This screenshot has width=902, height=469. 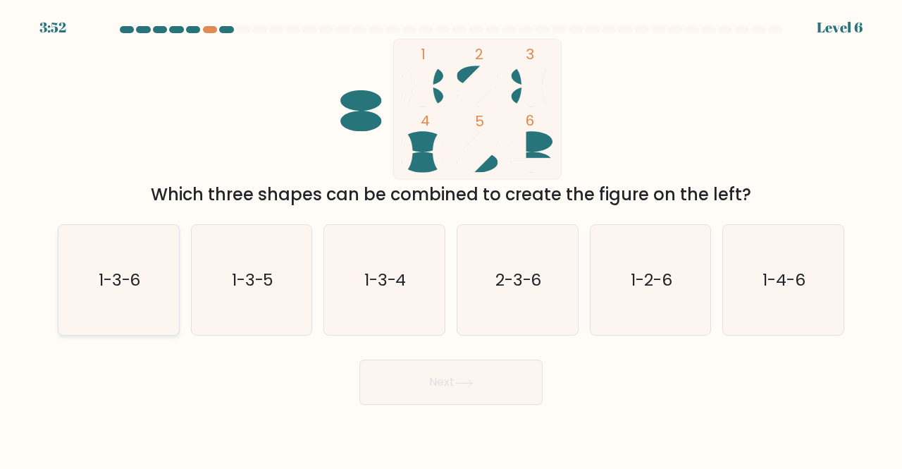 What do you see at coordinates (530, 121) in the screenshot?
I see `tspan: 6` at bounding box center [530, 121].